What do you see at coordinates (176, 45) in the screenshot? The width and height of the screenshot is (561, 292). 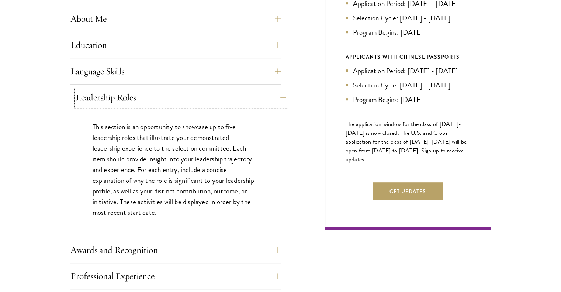 I see `button: Education` at bounding box center [176, 45].